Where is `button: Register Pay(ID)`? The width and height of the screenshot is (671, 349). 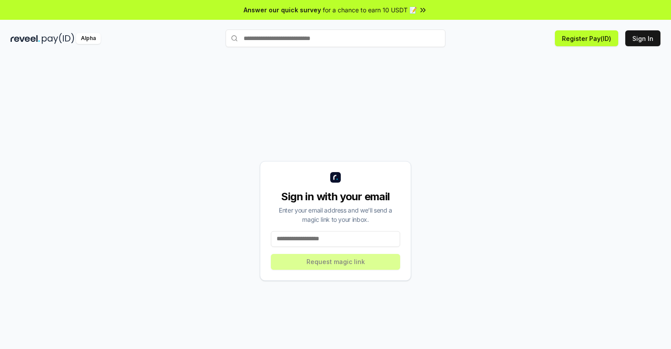 button: Register Pay(ID) is located at coordinates (587, 38).